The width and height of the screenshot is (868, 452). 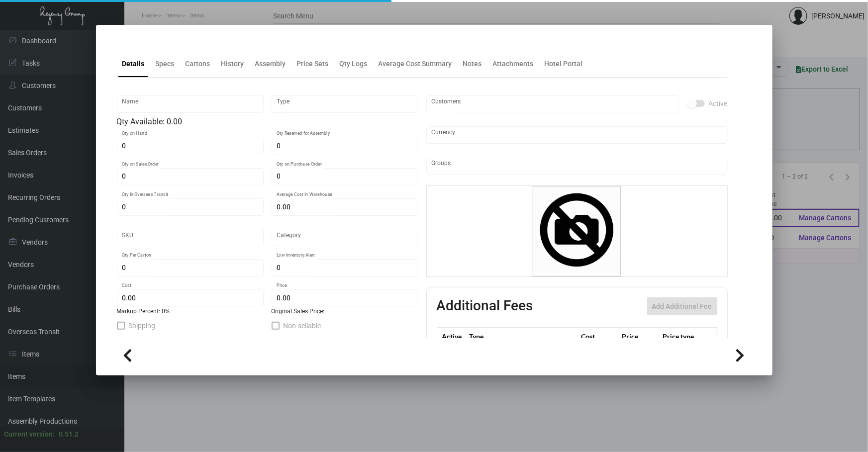 What do you see at coordinates (354, 64) in the screenshot?
I see `div: Qty Logs` at bounding box center [354, 64].